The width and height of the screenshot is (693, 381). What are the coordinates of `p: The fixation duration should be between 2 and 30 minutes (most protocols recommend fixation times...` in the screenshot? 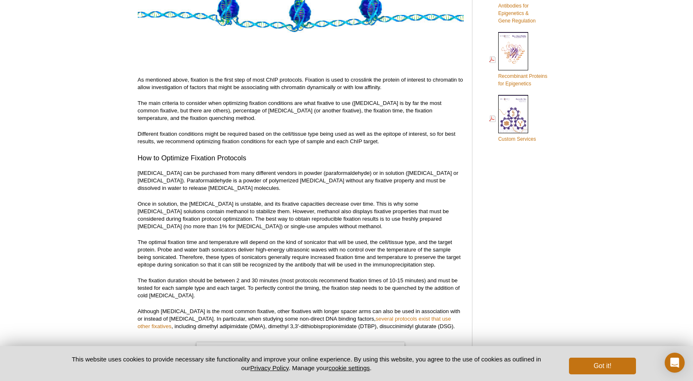 It's located at (301, 288).